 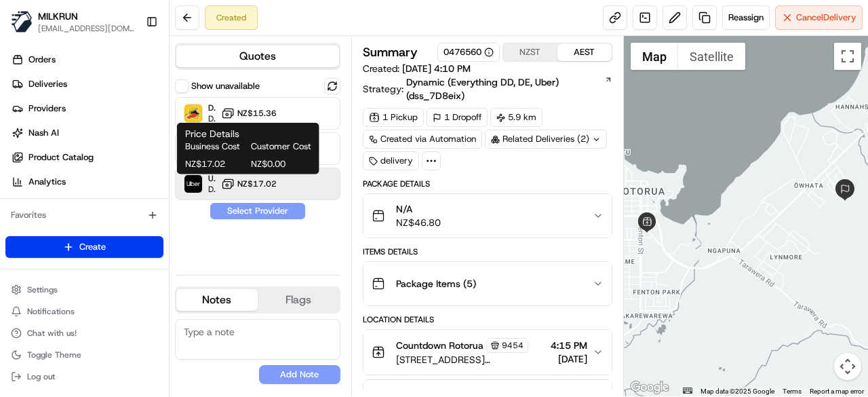 What do you see at coordinates (47, 108) in the screenshot?
I see `span: Providers` at bounding box center [47, 108].